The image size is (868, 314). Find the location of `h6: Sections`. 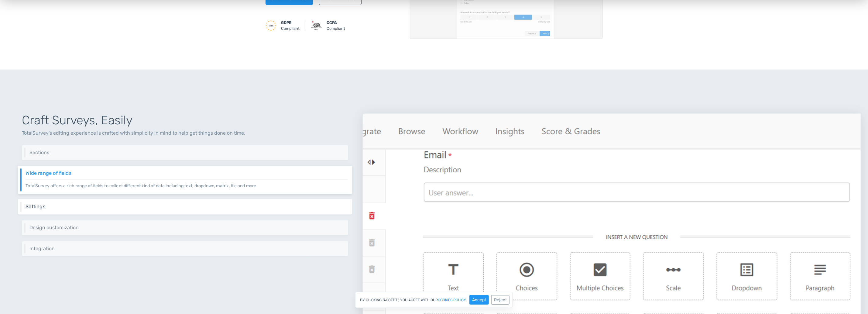

h6: Sections is located at coordinates (186, 153).